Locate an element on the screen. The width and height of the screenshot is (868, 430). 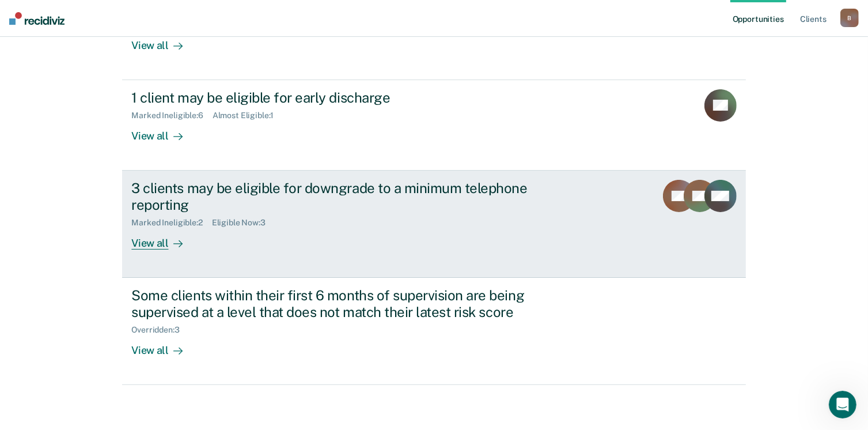
a: 3 clients may be eligible for downgrade to a minimum telephone reportingMarked Ineligible:2Eligib... is located at coordinates (434, 224).